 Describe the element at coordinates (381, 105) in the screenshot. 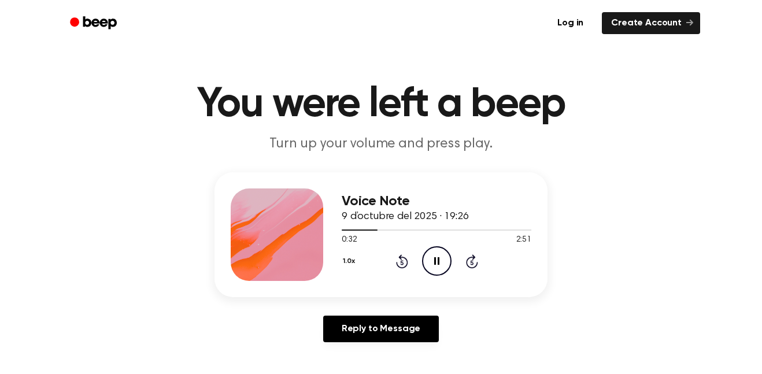

I see `h1: You were left a beep` at that location.